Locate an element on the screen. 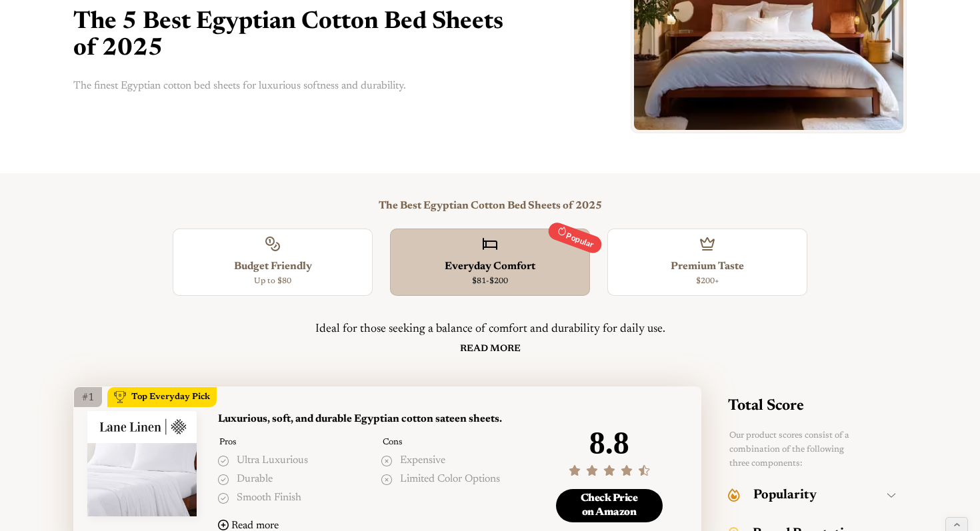  span: Our product scores consist of a combination of the following three components: is located at coordinates (790, 449).